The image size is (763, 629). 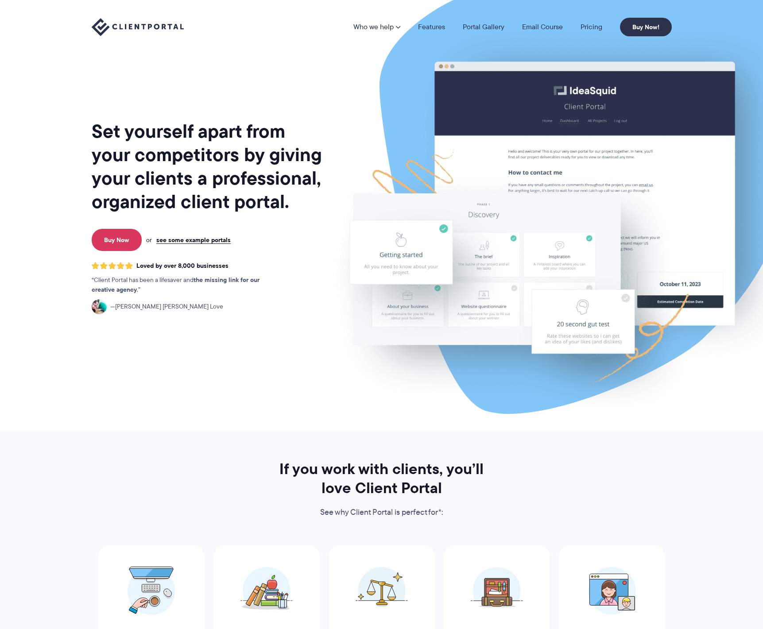 What do you see at coordinates (149, 240) in the screenshot?
I see `span: or` at bounding box center [149, 240].